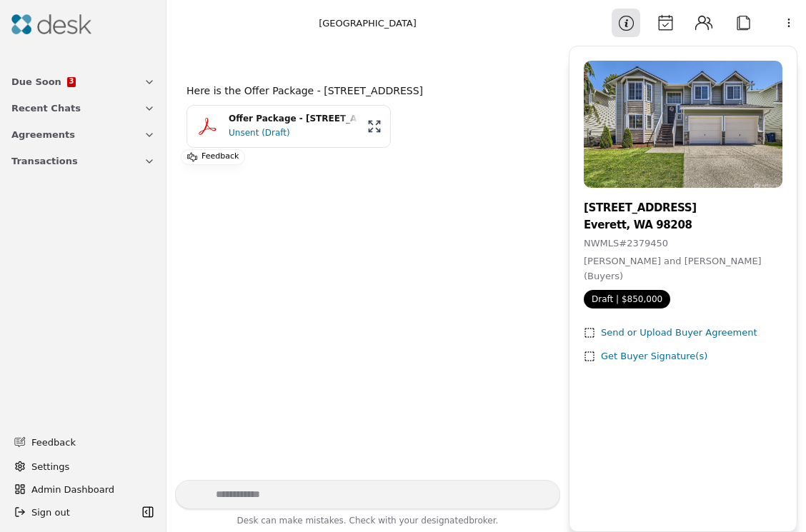  What do you see at coordinates (51, 511) in the screenshot?
I see `span: Sign out` at bounding box center [51, 511].